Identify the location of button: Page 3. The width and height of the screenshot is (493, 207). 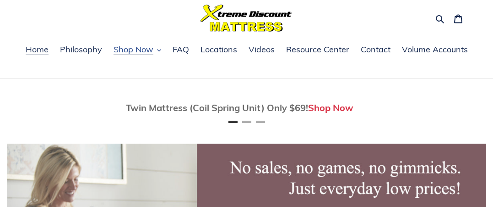
(261, 121).